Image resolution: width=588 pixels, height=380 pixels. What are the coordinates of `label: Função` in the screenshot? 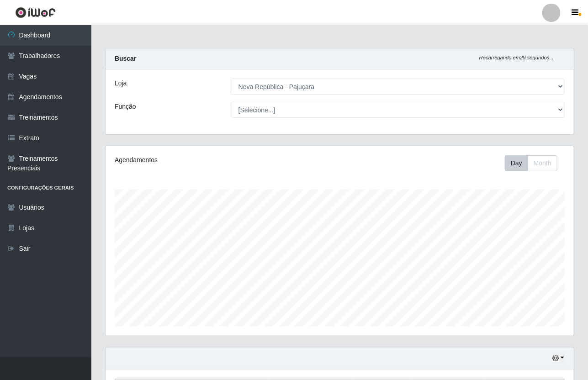 It's located at (125, 106).